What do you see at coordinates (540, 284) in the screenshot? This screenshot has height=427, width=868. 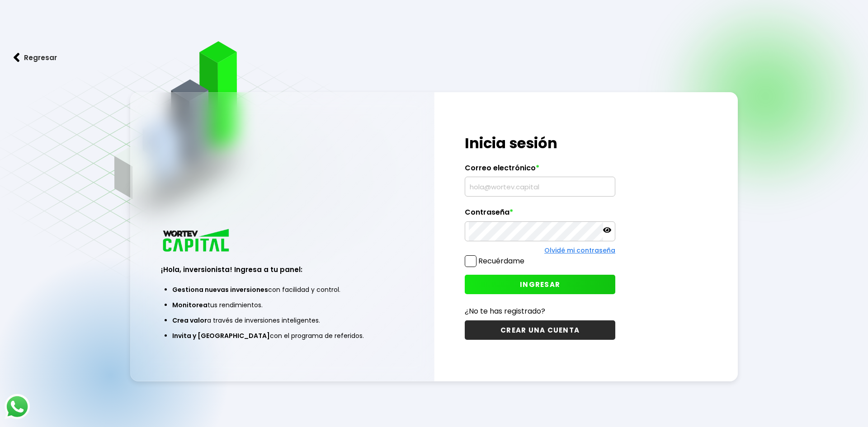 I see `button: INGRESAR` at bounding box center [540, 284].